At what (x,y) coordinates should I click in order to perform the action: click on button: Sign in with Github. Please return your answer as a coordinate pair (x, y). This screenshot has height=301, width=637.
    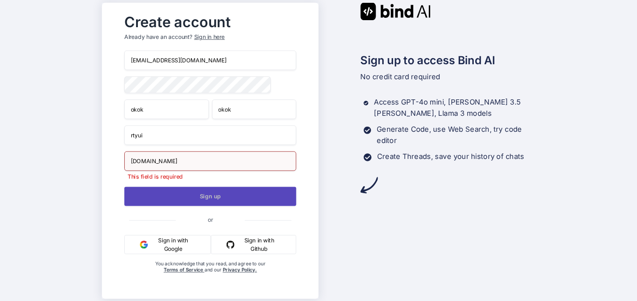
    Looking at the image, I should click on (253, 244).